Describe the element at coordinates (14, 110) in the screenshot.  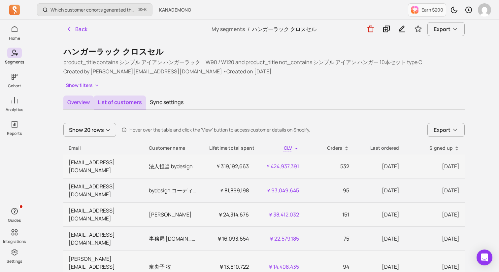
I see `p: Analytics` at that location.